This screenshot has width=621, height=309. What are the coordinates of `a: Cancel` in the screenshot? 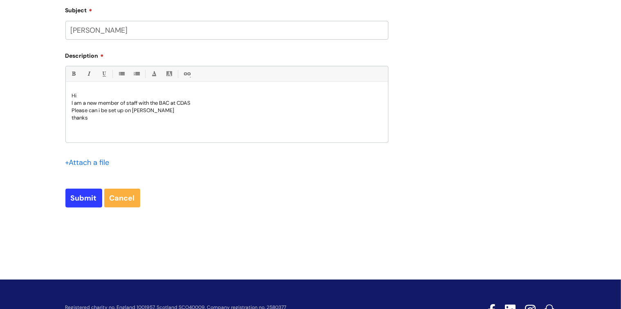 It's located at (122, 198).